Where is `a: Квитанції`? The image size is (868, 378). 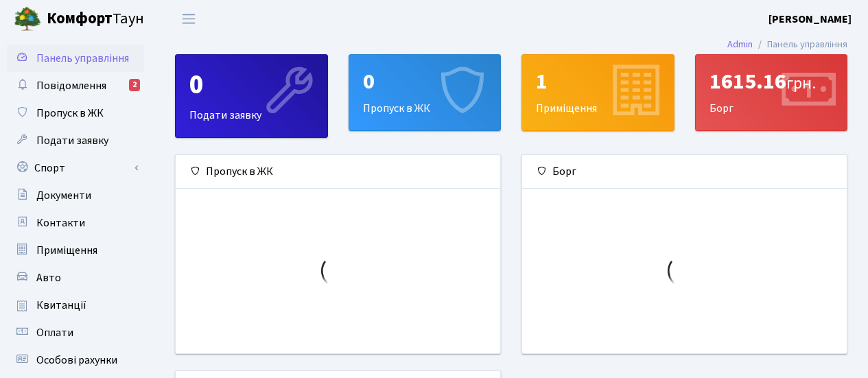 a: Квитанції is located at coordinates (75, 306).